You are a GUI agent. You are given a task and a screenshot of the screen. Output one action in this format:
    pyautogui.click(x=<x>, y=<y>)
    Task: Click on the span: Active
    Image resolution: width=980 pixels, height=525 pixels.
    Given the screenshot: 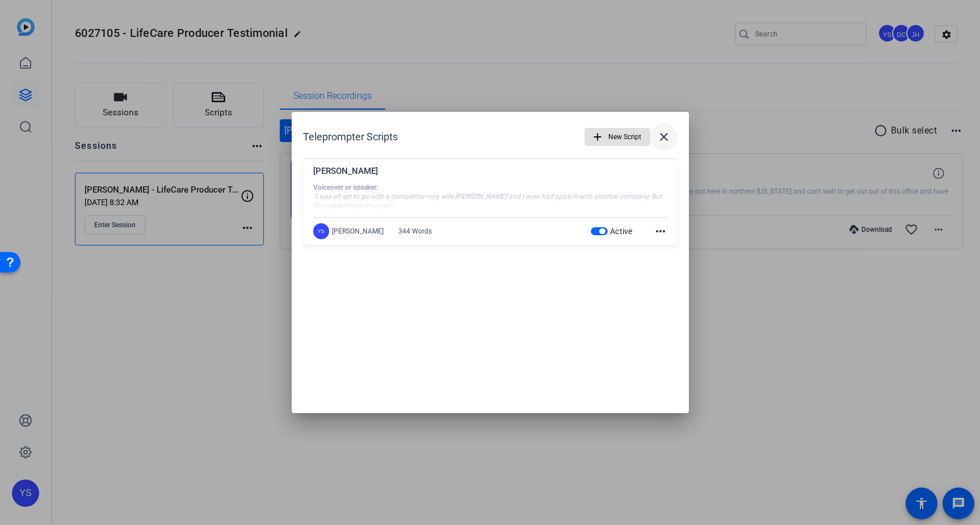 What is the action you would take?
    pyautogui.click(x=622, y=231)
    